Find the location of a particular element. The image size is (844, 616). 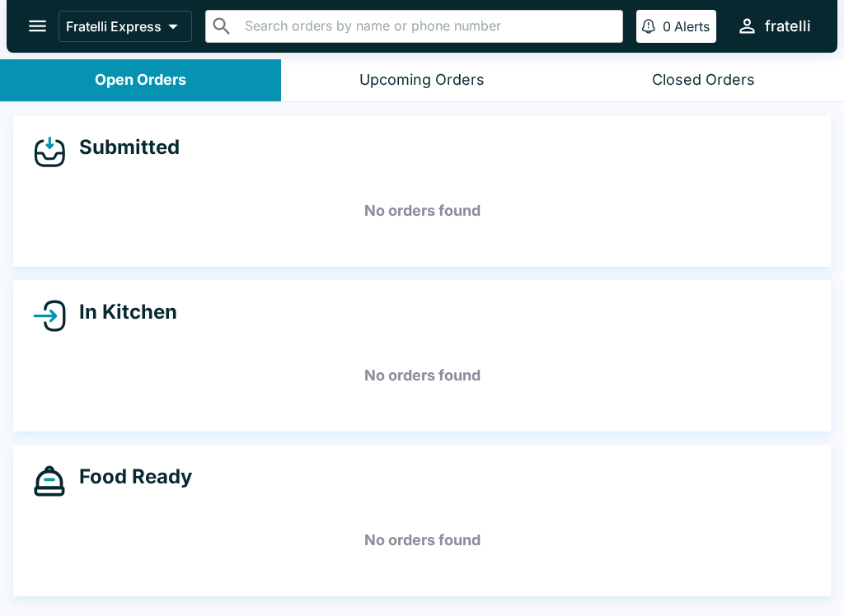

button: fratelli is located at coordinates (773, 25).